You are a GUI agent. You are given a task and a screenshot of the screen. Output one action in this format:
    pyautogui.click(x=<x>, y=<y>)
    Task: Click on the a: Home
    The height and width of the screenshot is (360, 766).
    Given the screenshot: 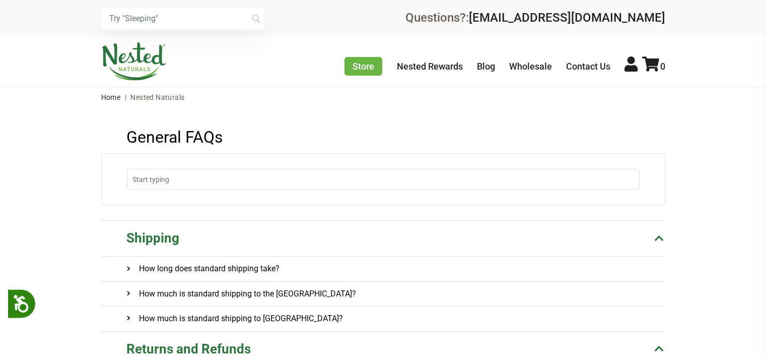 What is the action you would take?
    pyautogui.click(x=111, y=97)
    